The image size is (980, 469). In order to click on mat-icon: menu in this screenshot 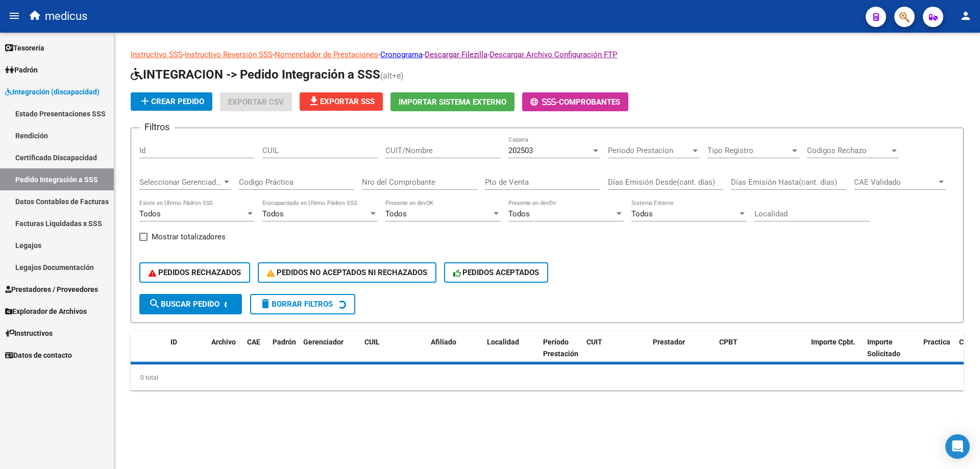, I will do `click(14, 16)`.